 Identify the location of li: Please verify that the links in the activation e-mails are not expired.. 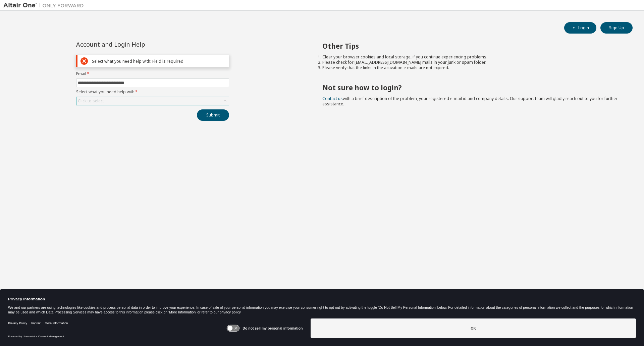
(472, 68).